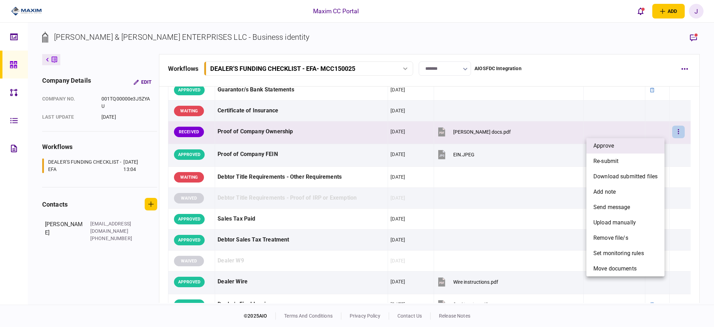 The height and width of the screenshot is (327, 714). Describe the element at coordinates (625, 176) in the screenshot. I see `span: download submitted files` at that location.